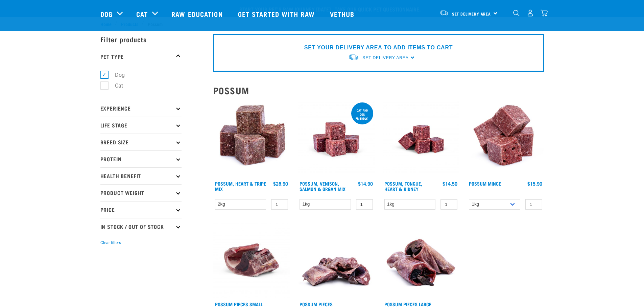 The image size is (644, 308). Describe the element at coordinates (277, 14) in the screenshot. I see `a: Get started with Raw` at that location.